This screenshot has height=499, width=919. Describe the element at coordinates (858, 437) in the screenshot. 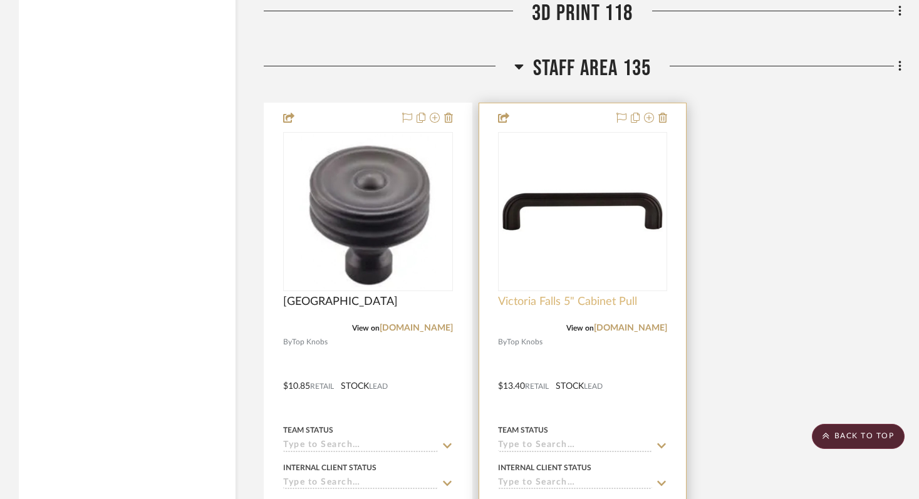

I see `scroll-to-top-button: BACK TO TOP` at that location.